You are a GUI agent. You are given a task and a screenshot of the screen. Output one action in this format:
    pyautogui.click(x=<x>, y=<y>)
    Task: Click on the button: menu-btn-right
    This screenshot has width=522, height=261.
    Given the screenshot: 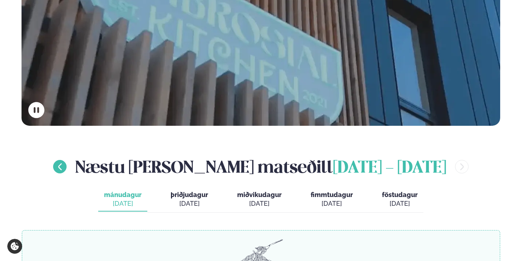 What is the action you would take?
    pyautogui.click(x=461, y=167)
    